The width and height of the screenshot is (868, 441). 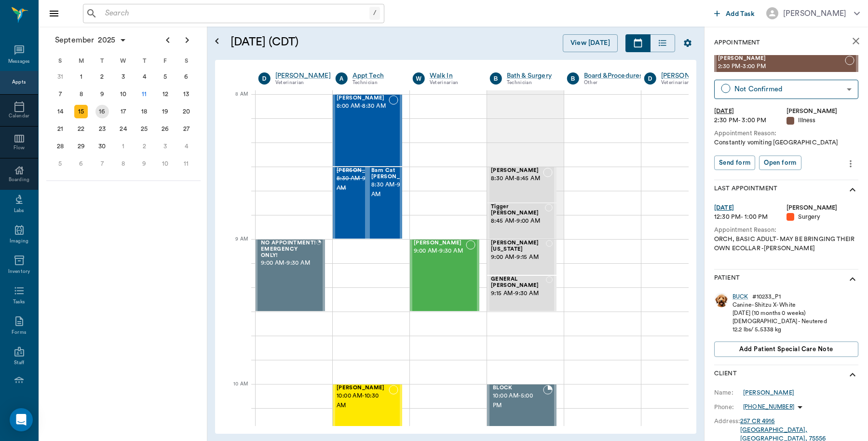 I want to click on button: Add patient Special Care Note, so click(x=786, y=349).